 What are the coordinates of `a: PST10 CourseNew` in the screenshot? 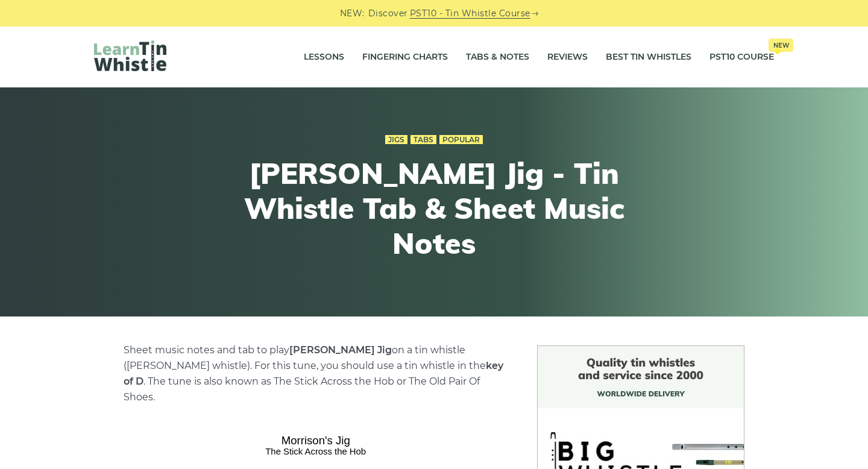 It's located at (741, 57).